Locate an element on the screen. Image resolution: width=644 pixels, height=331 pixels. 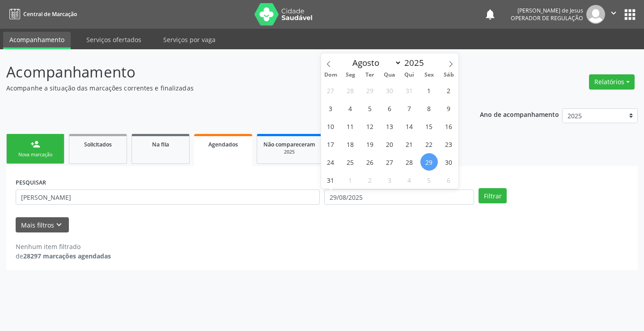
span: Julho 29, 2025 is located at coordinates (370, 90).